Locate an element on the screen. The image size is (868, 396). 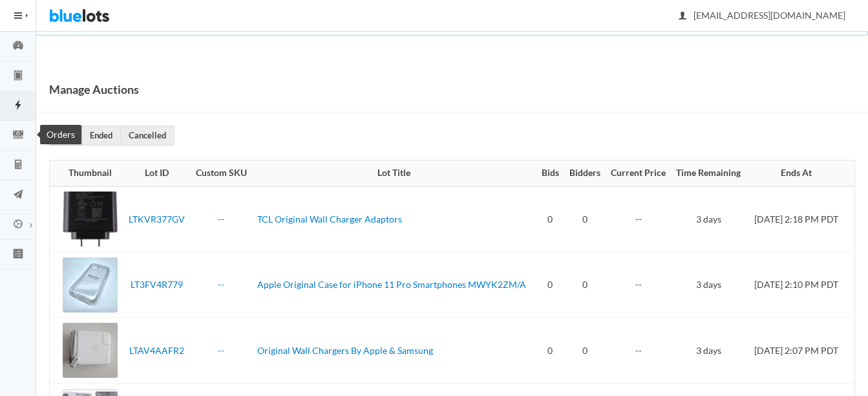
th: Current Price is located at coordinates (638, 173).